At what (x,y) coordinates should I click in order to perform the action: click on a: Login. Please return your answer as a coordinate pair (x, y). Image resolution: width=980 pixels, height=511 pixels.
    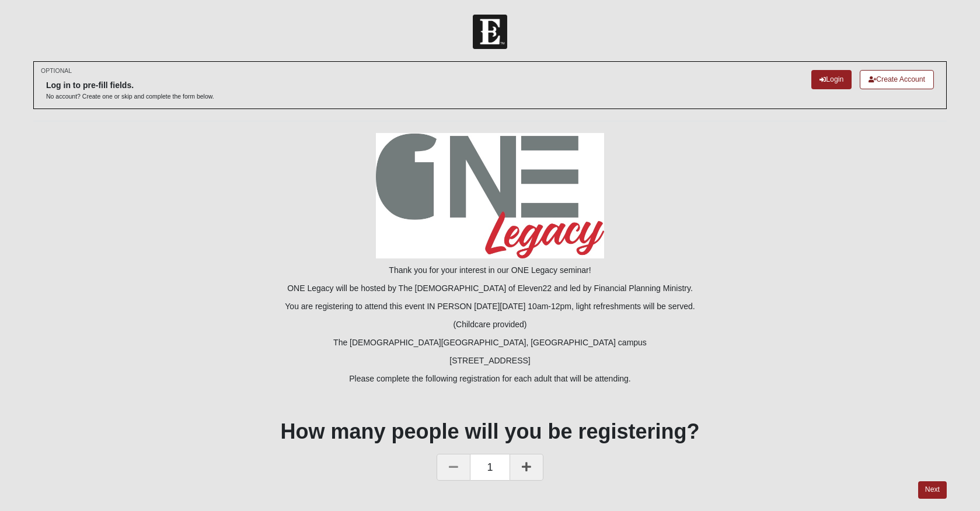
    Looking at the image, I should click on (831, 80).